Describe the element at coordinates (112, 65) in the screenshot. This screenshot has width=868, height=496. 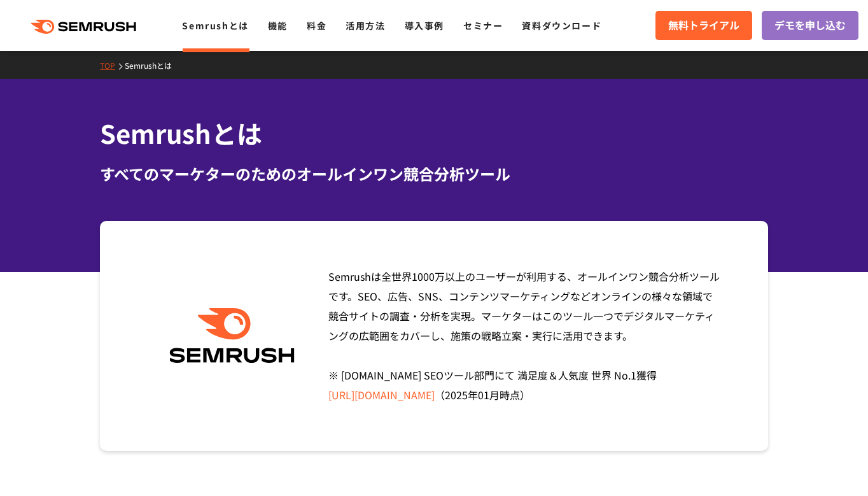
I see `a: TOP` at that location.